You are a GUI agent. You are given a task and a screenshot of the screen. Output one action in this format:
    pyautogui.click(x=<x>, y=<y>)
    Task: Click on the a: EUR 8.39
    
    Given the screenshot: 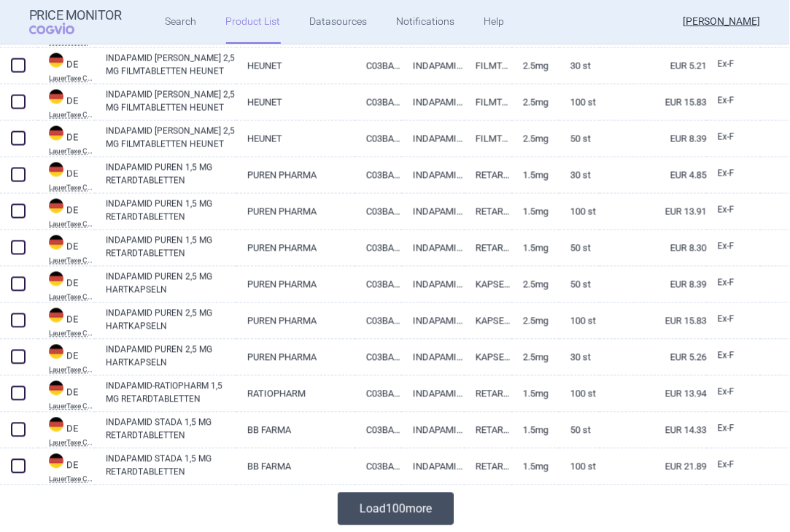 What is the action you would take?
    pyautogui.click(x=653, y=284)
    